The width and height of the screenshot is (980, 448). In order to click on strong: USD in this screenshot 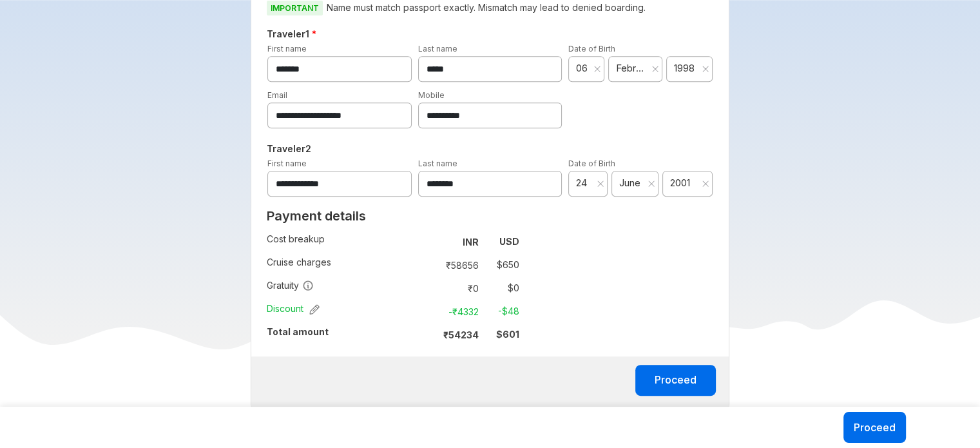, I will do `click(509, 241)`.